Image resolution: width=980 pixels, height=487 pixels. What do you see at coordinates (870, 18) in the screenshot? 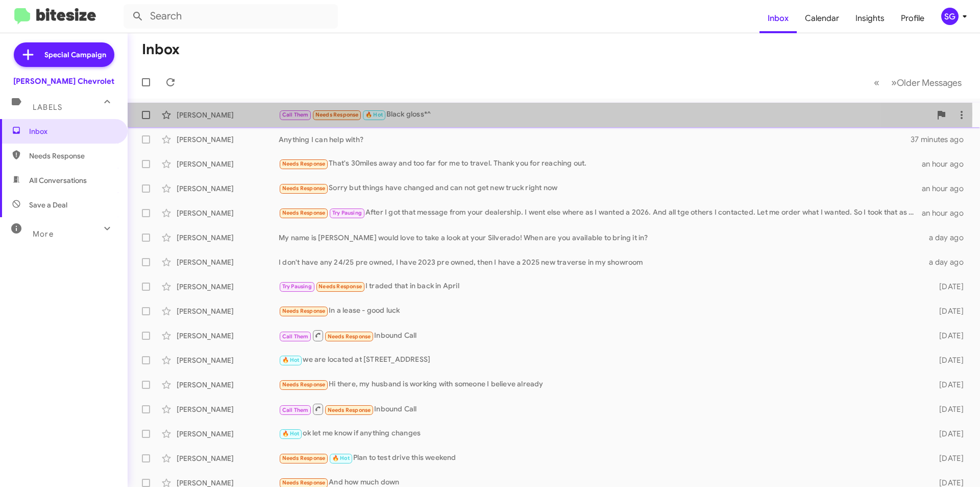
I see `span: Insights` at bounding box center [870, 18].